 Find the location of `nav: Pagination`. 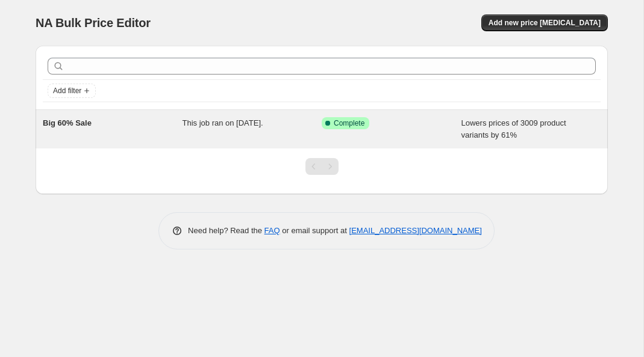

nav: Pagination is located at coordinates (321, 166).